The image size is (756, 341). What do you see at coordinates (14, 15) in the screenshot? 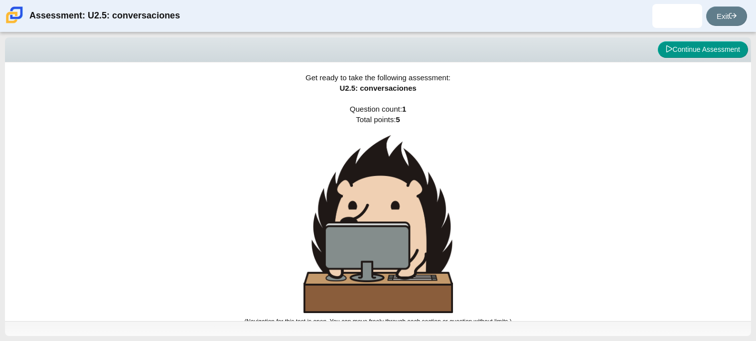
I see `img: Carmen School of Science & Technology` at bounding box center [14, 15].